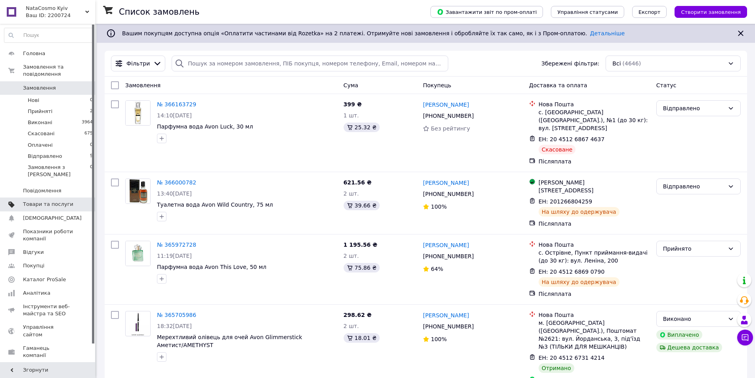 The image size is (755, 378). What do you see at coordinates (48, 330) in the screenshot?
I see `span: Управління сайтом` at bounding box center [48, 330].